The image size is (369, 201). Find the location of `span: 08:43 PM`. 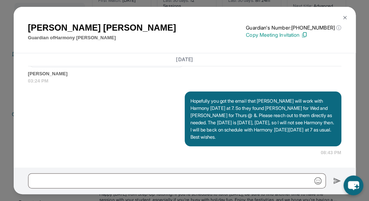

span: 08:43 PM is located at coordinates (331, 153).